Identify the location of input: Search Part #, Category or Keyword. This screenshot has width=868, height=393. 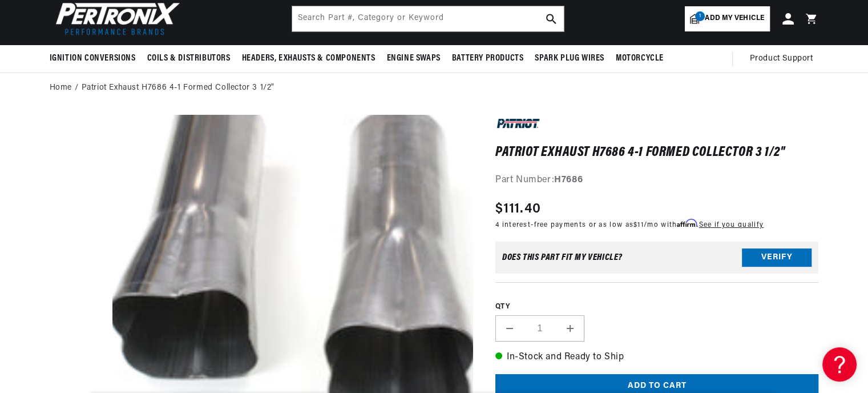
(428, 19).